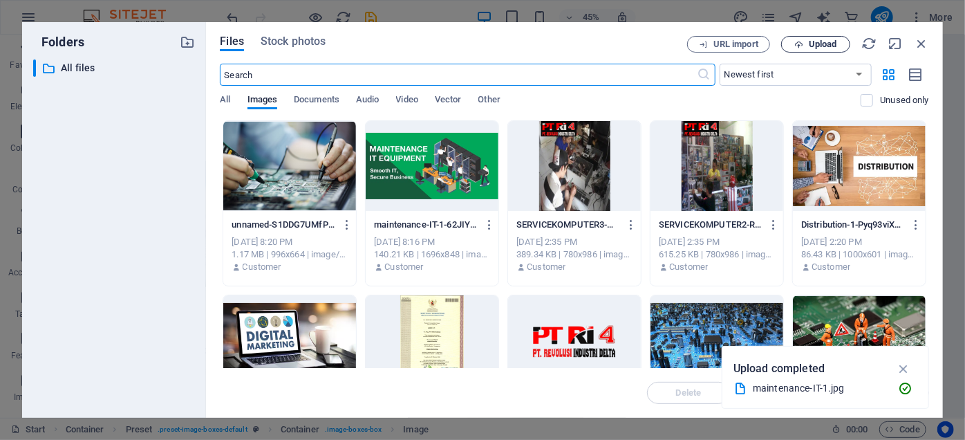 This screenshot has height=440, width=965. What do you see at coordinates (568, 225) in the screenshot?
I see `p: SERVICEKOMPUTER3-WNfGQ7NHwuM86TGcBPi0SQ.jpg` at bounding box center [568, 225].